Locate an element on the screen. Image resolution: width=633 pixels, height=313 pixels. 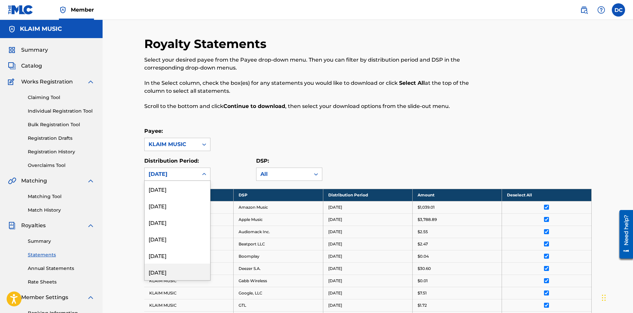
label: DSP: is located at coordinates (262, 160).